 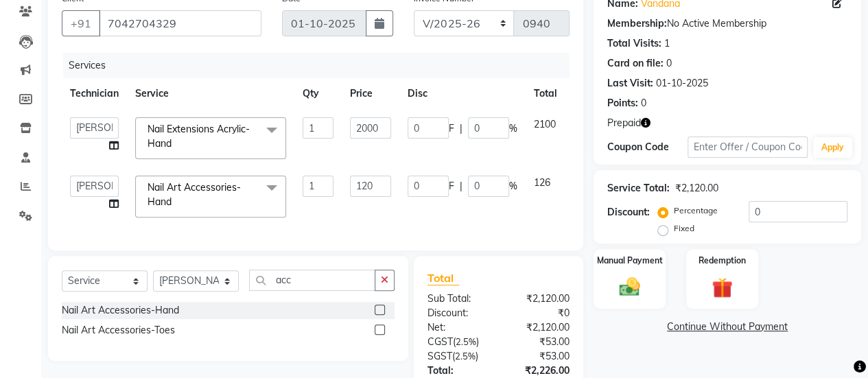 I want to click on span: Prepaid, so click(x=624, y=123).